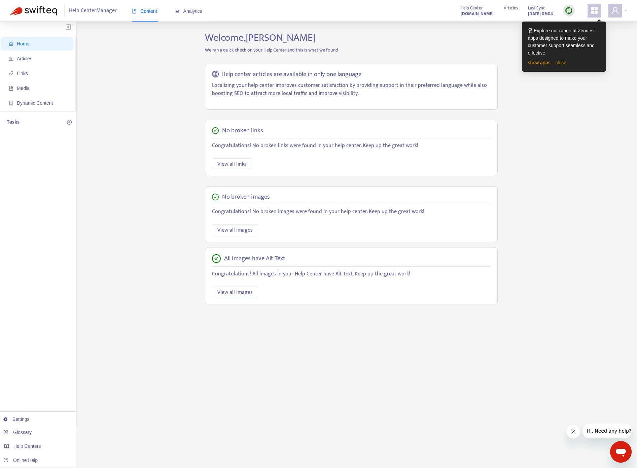  What do you see at coordinates (569, 10) in the screenshot?
I see `img: sync.dc5367851b00ba804db3.png` at bounding box center [569, 10].